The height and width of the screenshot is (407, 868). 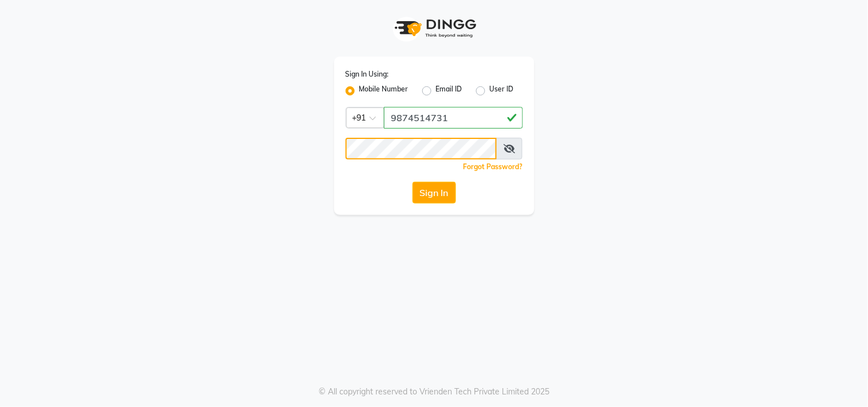 I want to click on label: Email ID, so click(x=449, y=91).